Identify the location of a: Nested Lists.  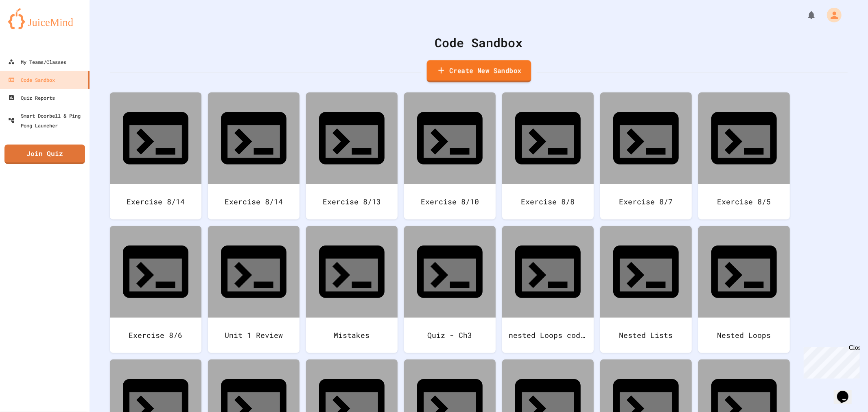
(646, 289).